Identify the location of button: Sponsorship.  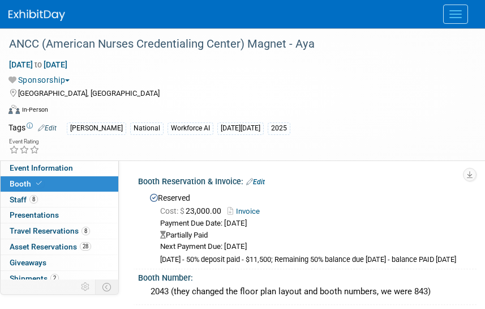
(41, 80).